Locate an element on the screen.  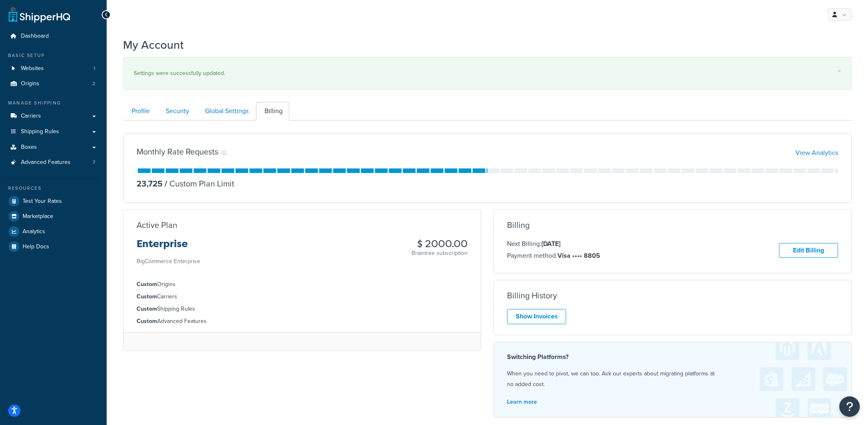
a: Websites 1 is located at coordinates (53, 69).